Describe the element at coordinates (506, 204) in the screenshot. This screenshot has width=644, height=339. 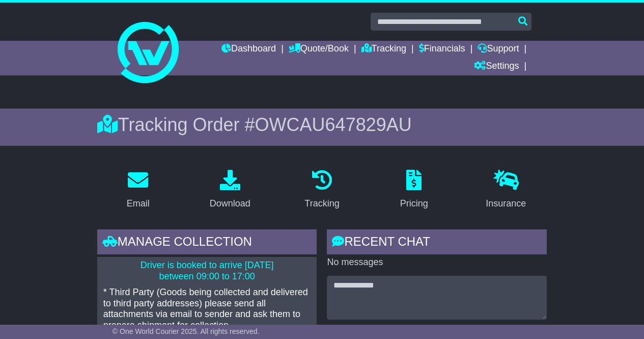
I see `div: Insurance` at that location.